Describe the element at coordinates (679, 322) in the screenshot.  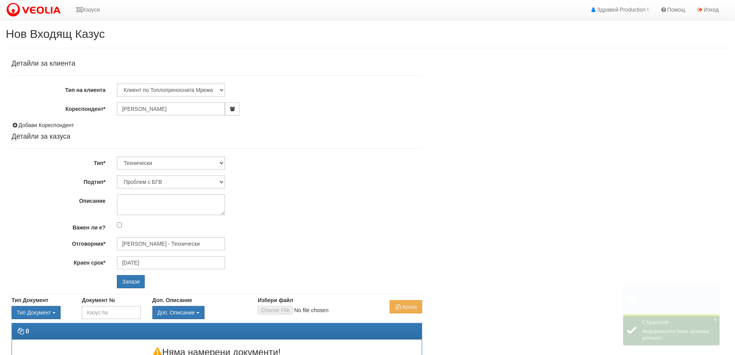
I see `h2: Страхотно` at that location.